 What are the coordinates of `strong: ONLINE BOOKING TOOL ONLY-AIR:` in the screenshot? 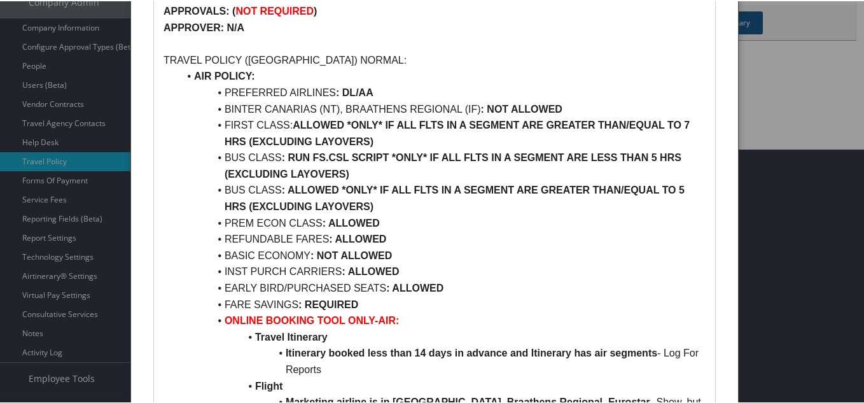 It's located at (312, 319).